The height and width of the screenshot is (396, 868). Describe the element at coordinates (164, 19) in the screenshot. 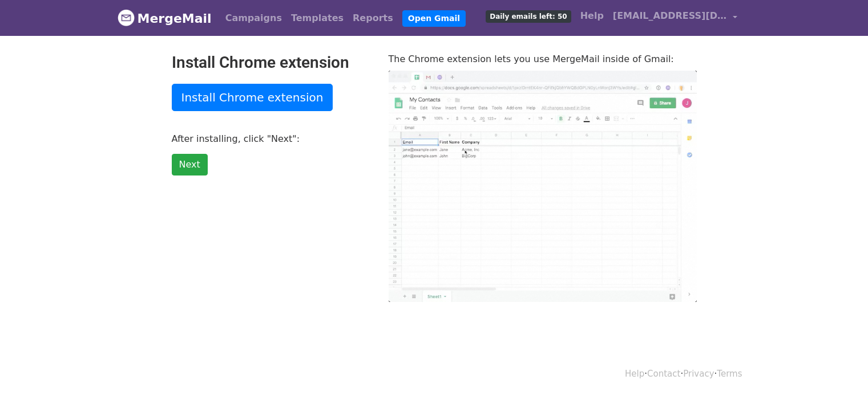

I see `a: MergeMail` at that location.